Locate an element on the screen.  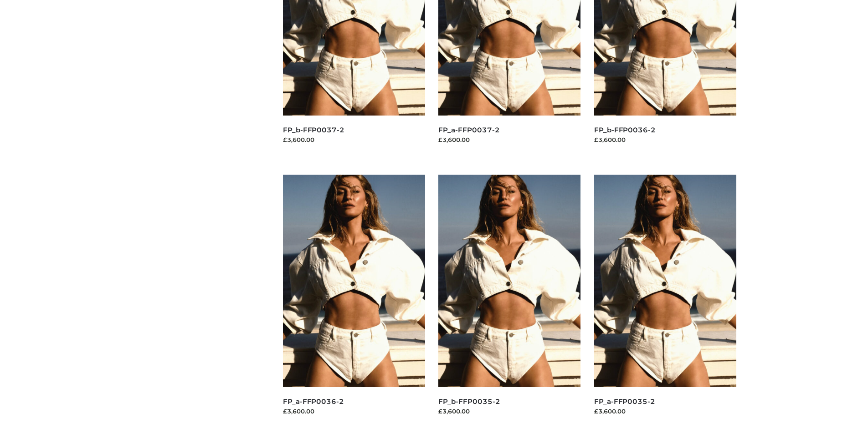
a: FP_a-FFP0035-2 is located at coordinates (625, 401).